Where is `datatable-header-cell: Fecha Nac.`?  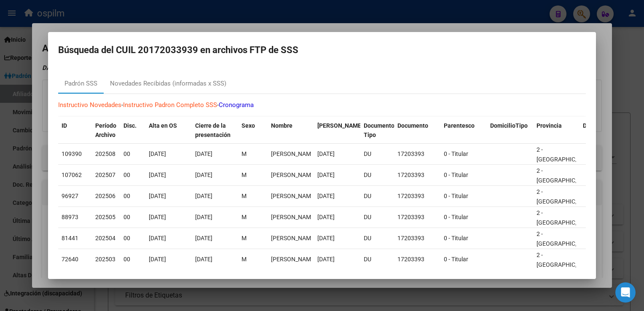
datatable-header-cell: Fecha Nac. is located at coordinates (337, 131).